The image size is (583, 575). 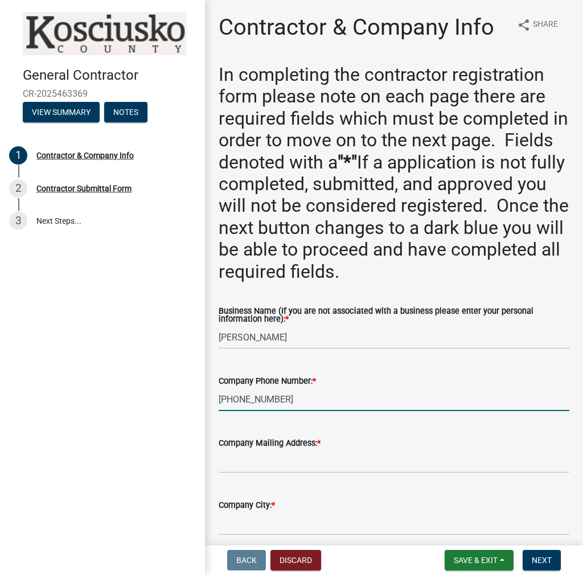 What do you see at coordinates (524, 25) in the screenshot?
I see `i: share` at bounding box center [524, 25].